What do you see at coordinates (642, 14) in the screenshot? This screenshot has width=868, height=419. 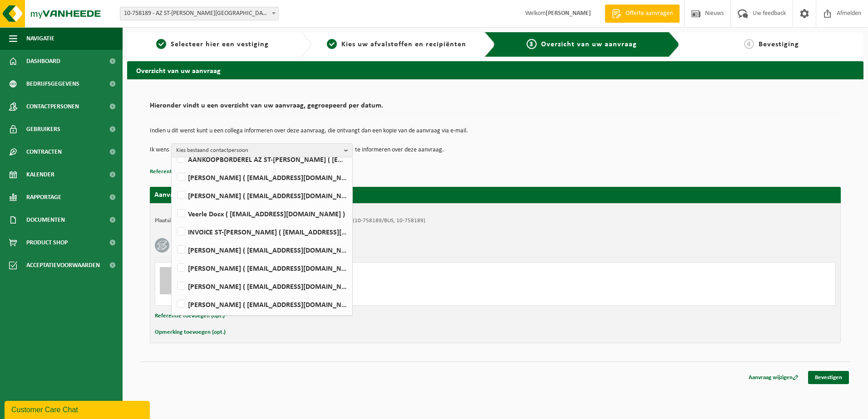 I see `a: Offerte aanvragen` at bounding box center [642, 14].